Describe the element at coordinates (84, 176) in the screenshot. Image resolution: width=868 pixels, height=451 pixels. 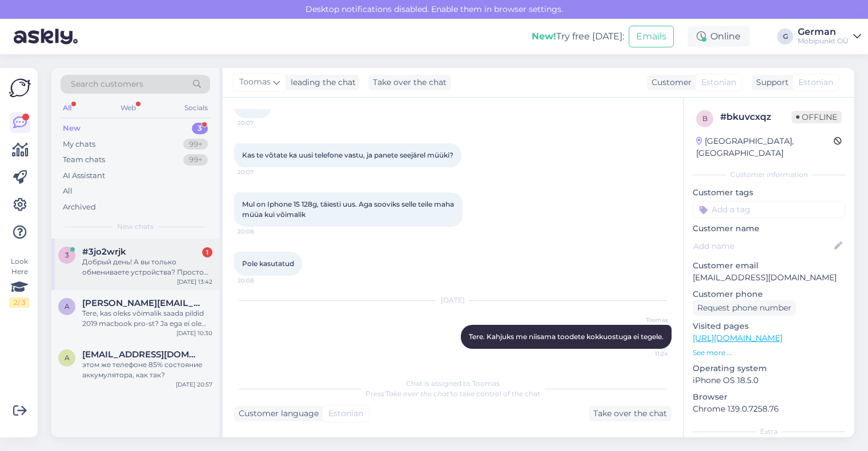
I see `div: AI Assistant` at that location.